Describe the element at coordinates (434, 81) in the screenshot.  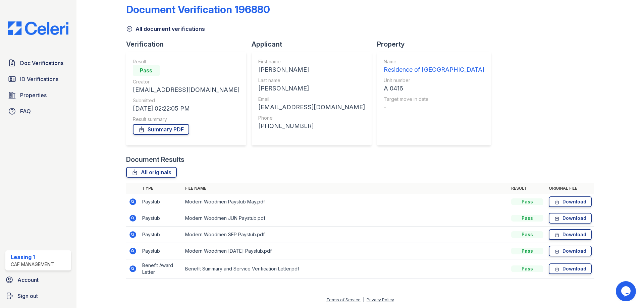
I see `div: Unit number` at that location.